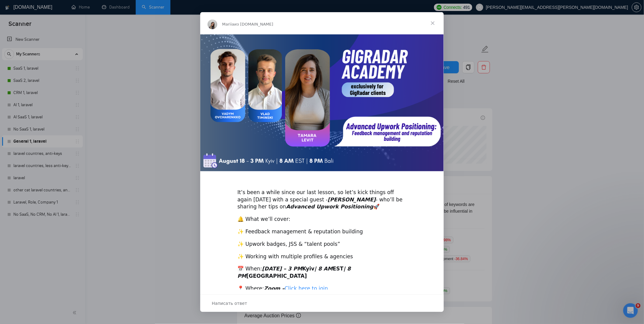 Image resolution: width=644 pixels, height=324 pixels. What do you see at coordinates (322, 303) in the screenshot?
I see `div: Открыть разговор и ответить` at bounding box center [322, 303].